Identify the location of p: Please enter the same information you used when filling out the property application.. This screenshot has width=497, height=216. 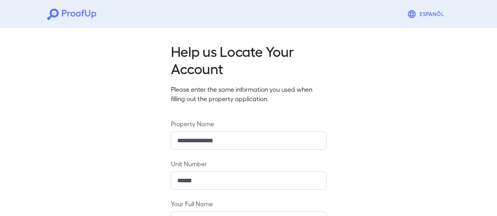
(249, 94).